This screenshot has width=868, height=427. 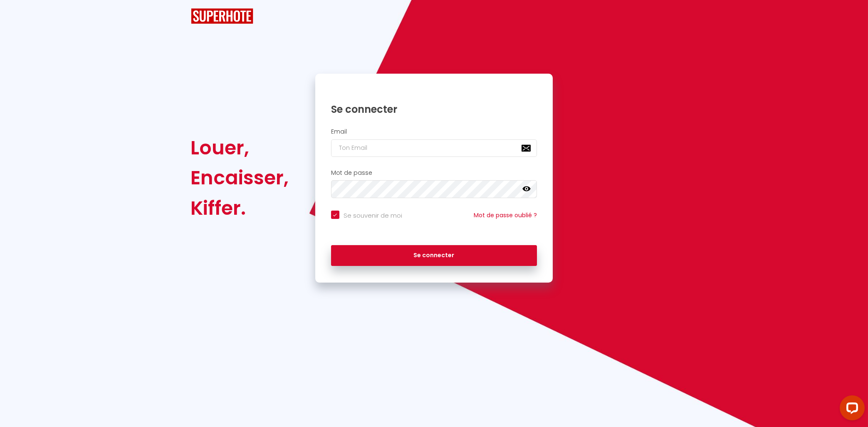 I want to click on h1: Se connecter, so click(x=434, y=109).